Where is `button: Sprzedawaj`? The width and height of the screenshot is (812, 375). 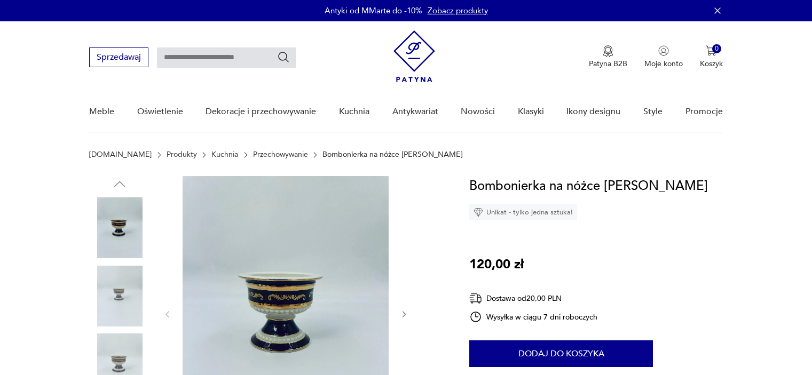
button: Sprzedawaj is located at coordinates (119, 57).